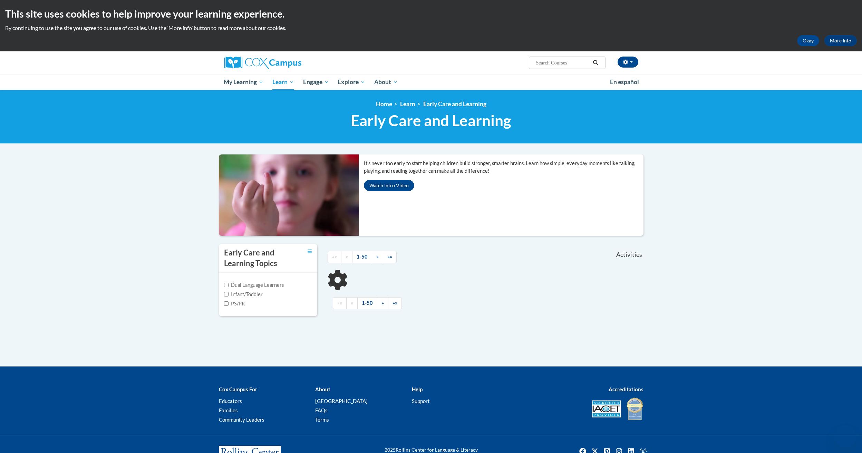  Describe the element at coordinates (290, 63) in the screenshot. I see `a: Cox Campus` at that location.